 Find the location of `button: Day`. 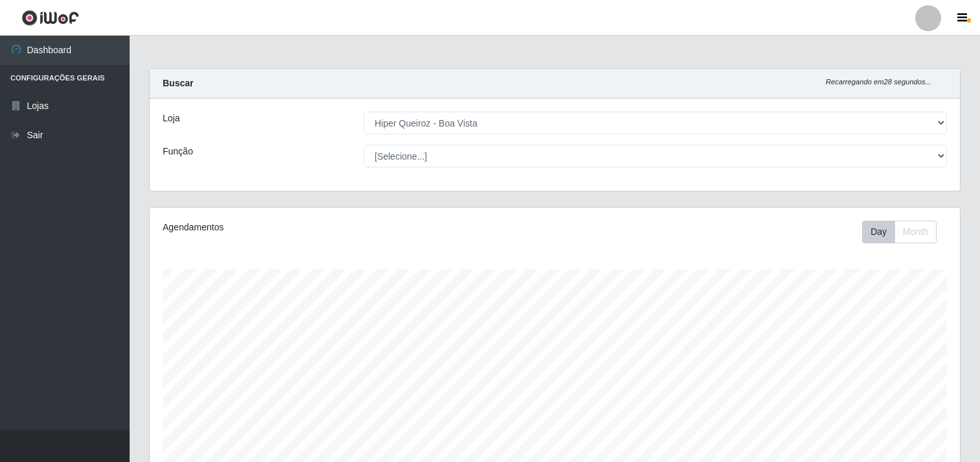

button: Day is located at coordinates (879, 232).